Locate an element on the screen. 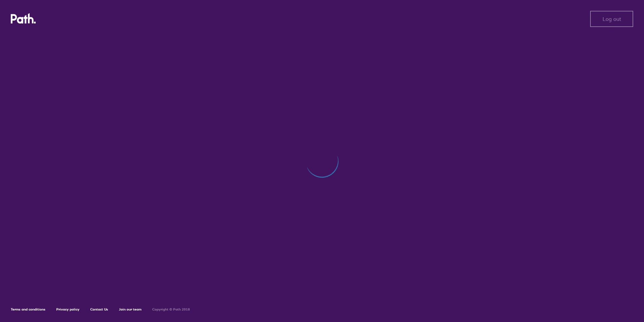  h6: Copyright © Path 2018 is located at coordinates (171, 309).